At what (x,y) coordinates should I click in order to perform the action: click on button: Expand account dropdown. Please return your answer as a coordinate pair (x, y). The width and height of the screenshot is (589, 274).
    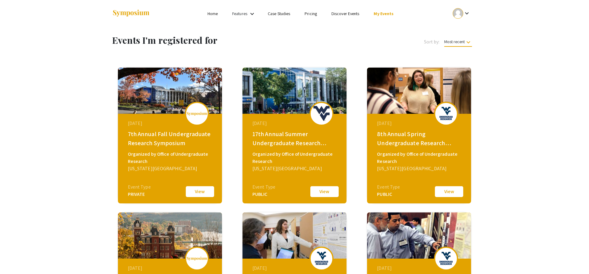
    Looking at the image, I should click on (461, 13).